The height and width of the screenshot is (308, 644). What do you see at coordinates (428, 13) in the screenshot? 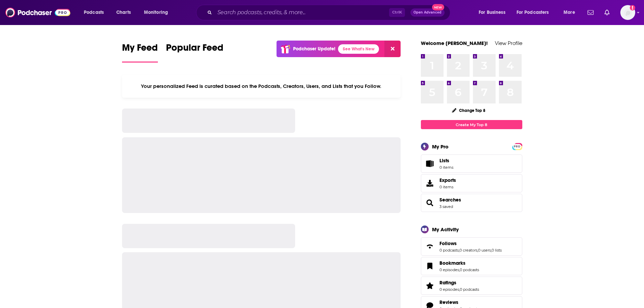
I see `span: Open Advanced` at bounding box center [428, 13].